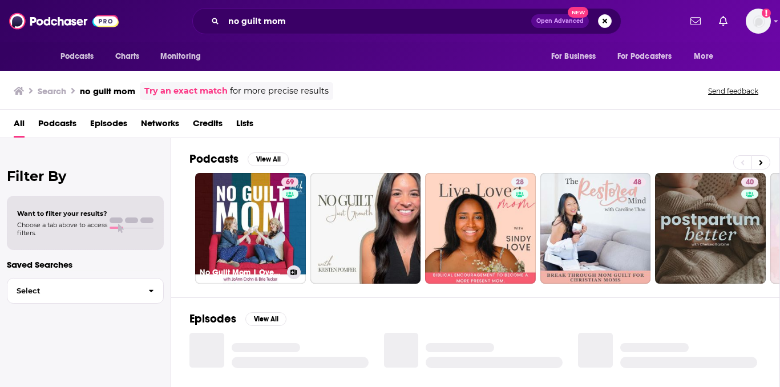 This screenshot has width=780, height=387. I want to click on img: User Profile, so click(758, 21).